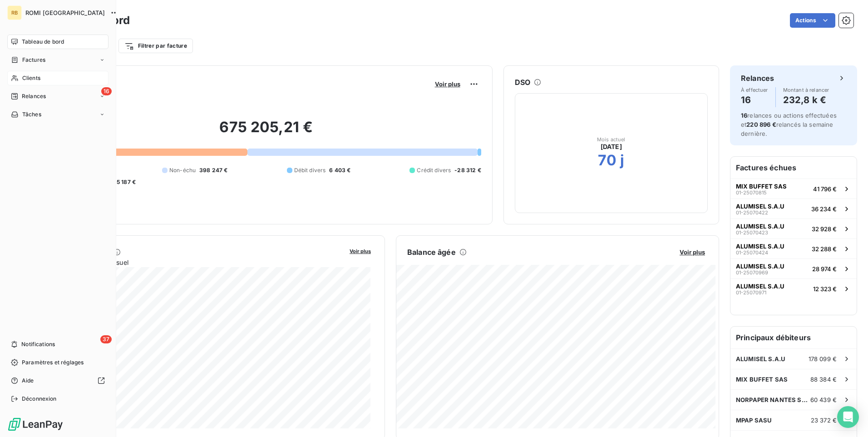 The height and width of the screenshot is (437, 868). I want to click on div: Open Intercom Messenger, so click(849, 417).